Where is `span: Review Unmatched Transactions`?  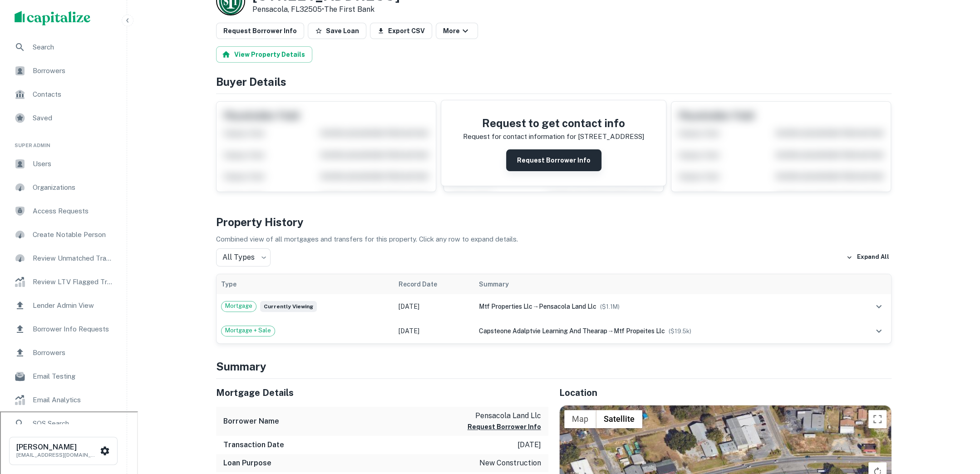 span: Review Unmatched Transactions is located at coordinates (73, 258).